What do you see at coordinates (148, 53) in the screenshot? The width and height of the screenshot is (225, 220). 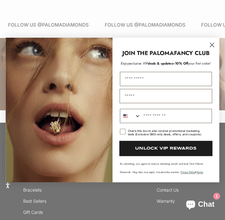 I see `strong: JOIN THE PALOMA` at bounding box center [148, 53].